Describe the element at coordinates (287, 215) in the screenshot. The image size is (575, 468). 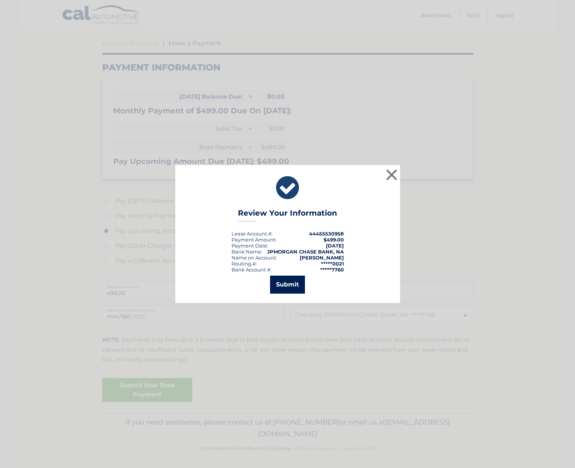
I see `h3: Review Your Information` at that location.